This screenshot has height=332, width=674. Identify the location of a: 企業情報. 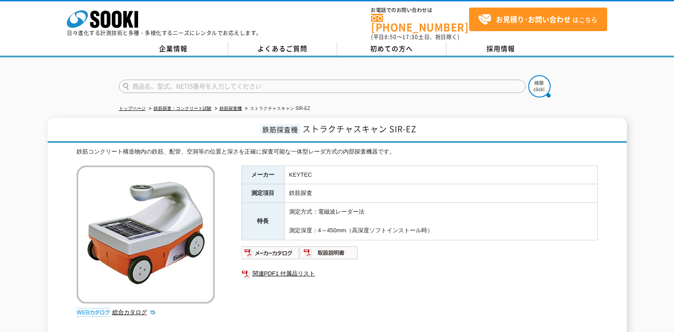
(173, 49).